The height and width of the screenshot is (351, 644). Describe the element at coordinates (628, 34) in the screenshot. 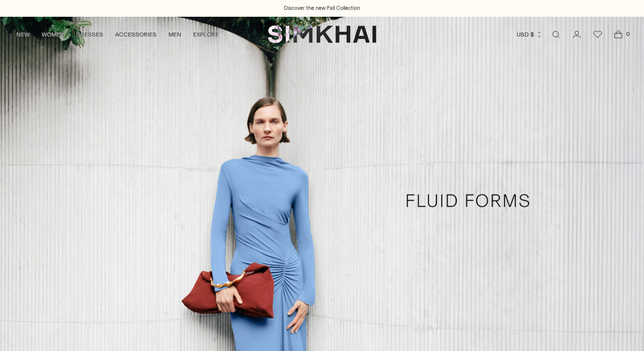

I see `span: 0` at that location.